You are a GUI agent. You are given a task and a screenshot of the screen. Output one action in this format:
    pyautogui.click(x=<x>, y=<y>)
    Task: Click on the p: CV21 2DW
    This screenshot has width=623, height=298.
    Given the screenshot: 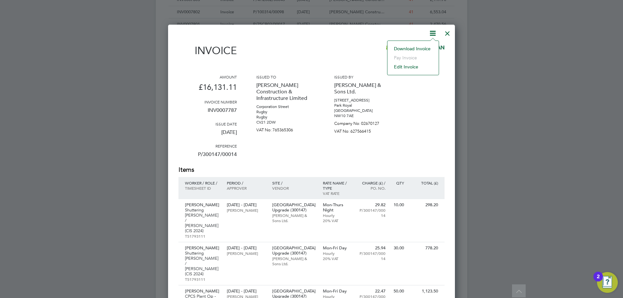 What is the action you would take?
    pyautogui.click(x=286, y=122)
    